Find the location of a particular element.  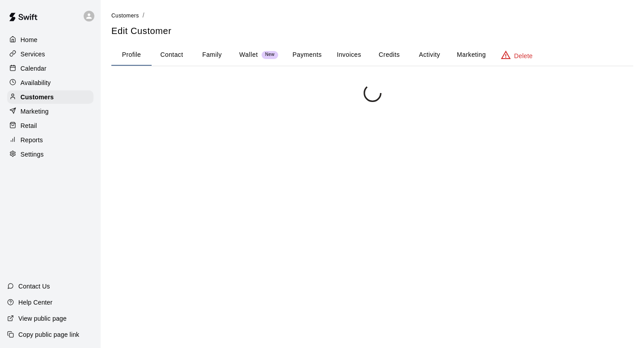

p: Retail is located at coordinates (29, 126).